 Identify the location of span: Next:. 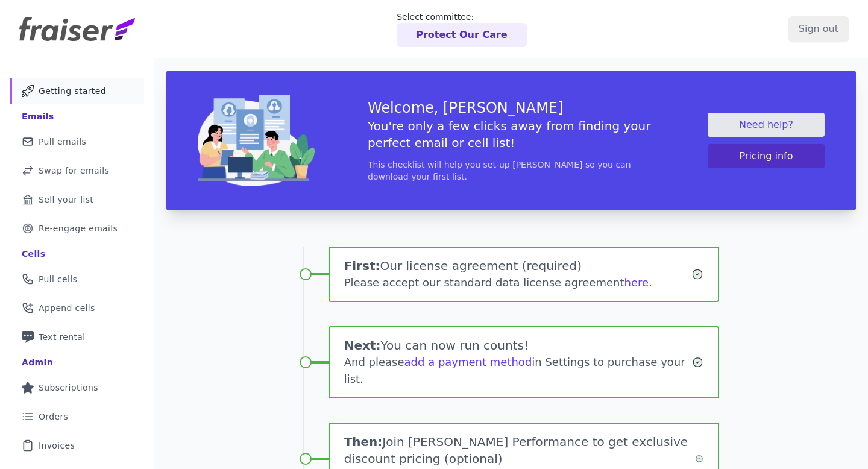
(362, 345).